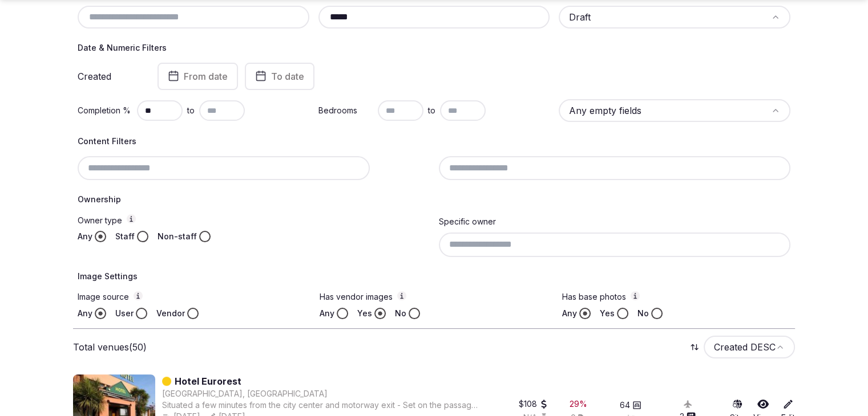 This screenshot has width=868, height=416. Describe the element at coordinates (109, 347) in the screenshot. I see `p: Total venues (50)` at that location.